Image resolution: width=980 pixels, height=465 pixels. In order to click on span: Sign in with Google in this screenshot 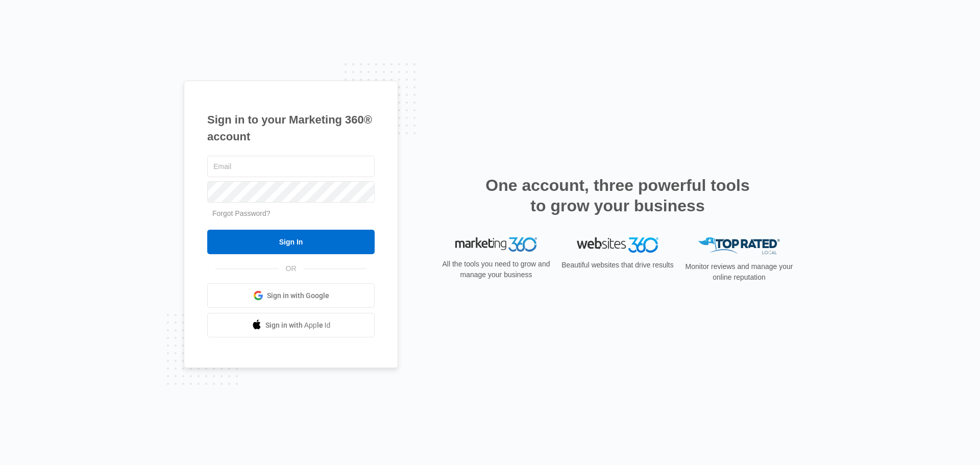, I will do `click(298, 296)`.